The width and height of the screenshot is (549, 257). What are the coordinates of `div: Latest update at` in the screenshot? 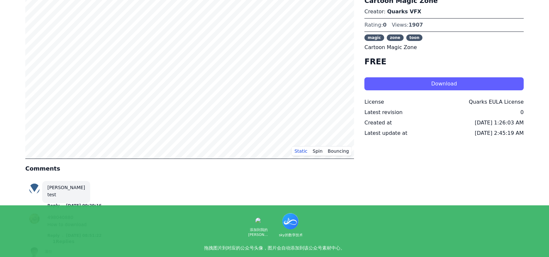 It's located at (386, 133).